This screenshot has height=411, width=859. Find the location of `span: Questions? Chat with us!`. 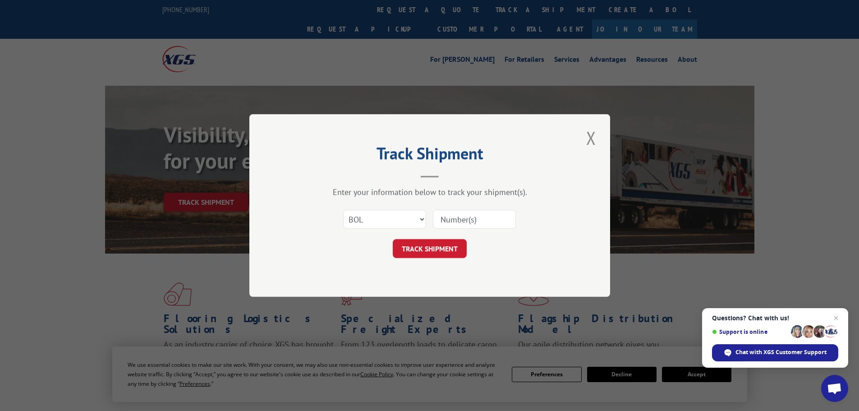

span: Questions? Chat with us! is located at coordinates (775, 318).